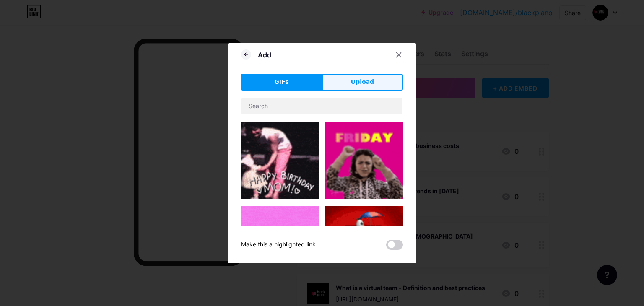 The width and height of the screenshot is (644, 306). Describe the element at coordinates (282, 82) in the screenshot. I see `span: GIFs` at that location.